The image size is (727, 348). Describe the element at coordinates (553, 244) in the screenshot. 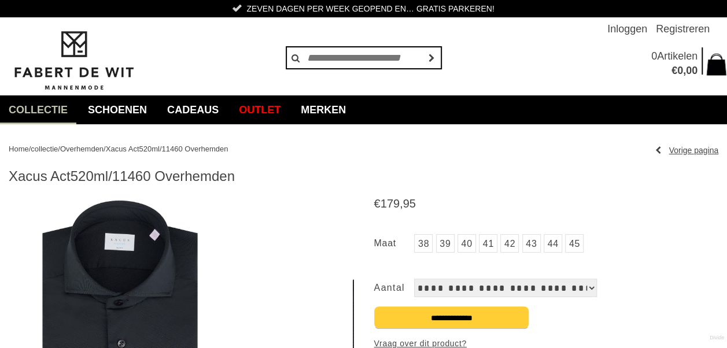

I see `a: 44` at that location.